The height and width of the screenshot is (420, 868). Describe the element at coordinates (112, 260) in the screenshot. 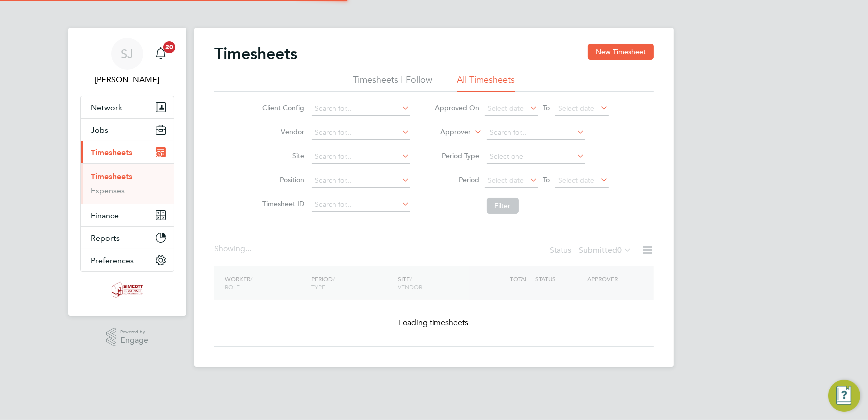

I see `span: Preferences` at that location.